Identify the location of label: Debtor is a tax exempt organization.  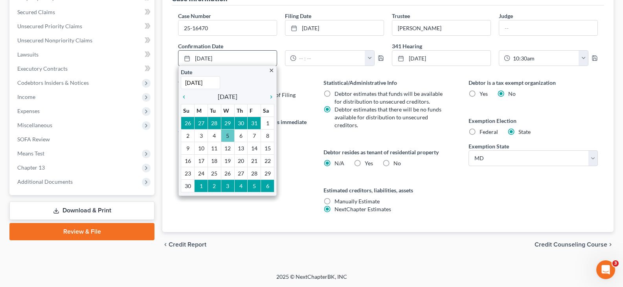
(533, 83).